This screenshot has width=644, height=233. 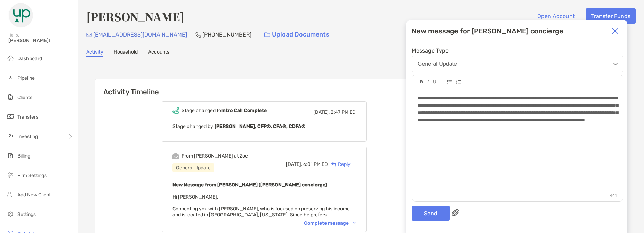 I want to click on img: billing icon, so click(x=10, y=155).